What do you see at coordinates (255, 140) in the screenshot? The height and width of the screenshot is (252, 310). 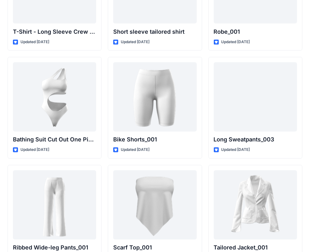 I see `p: Long Sweatpants_003` at bounding box center [255, 140].